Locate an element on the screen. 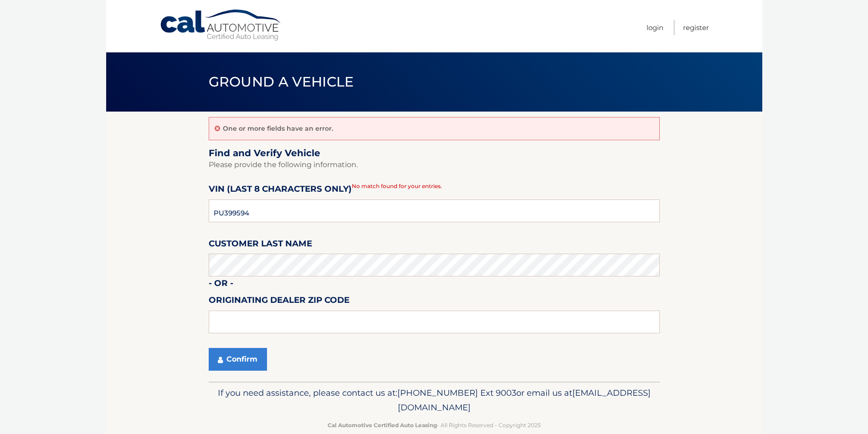  p: One or more fields have an error. is located at coordinates (278, 128).